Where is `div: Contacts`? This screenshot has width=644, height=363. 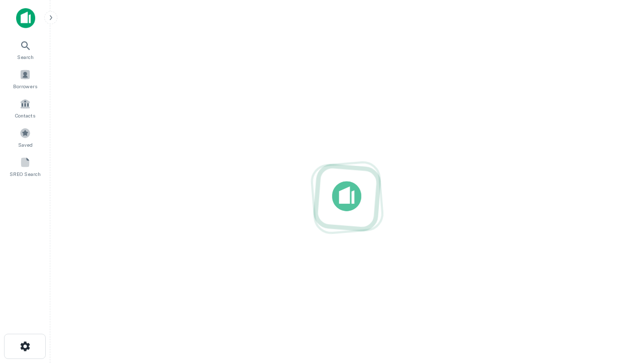
div: Contacts is located at coordinates (25, 108).